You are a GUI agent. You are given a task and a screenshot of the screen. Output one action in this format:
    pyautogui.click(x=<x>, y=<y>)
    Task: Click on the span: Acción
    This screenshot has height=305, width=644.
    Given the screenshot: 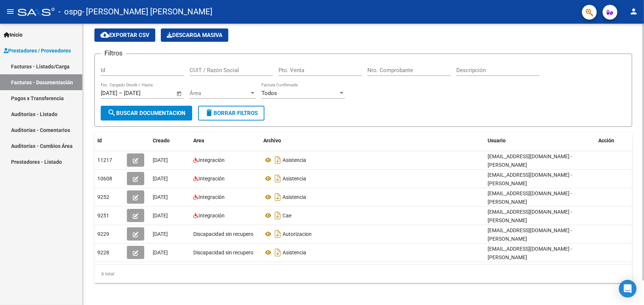 What is the action you would take?
    pyautogui.click(x=607, y=140)
    